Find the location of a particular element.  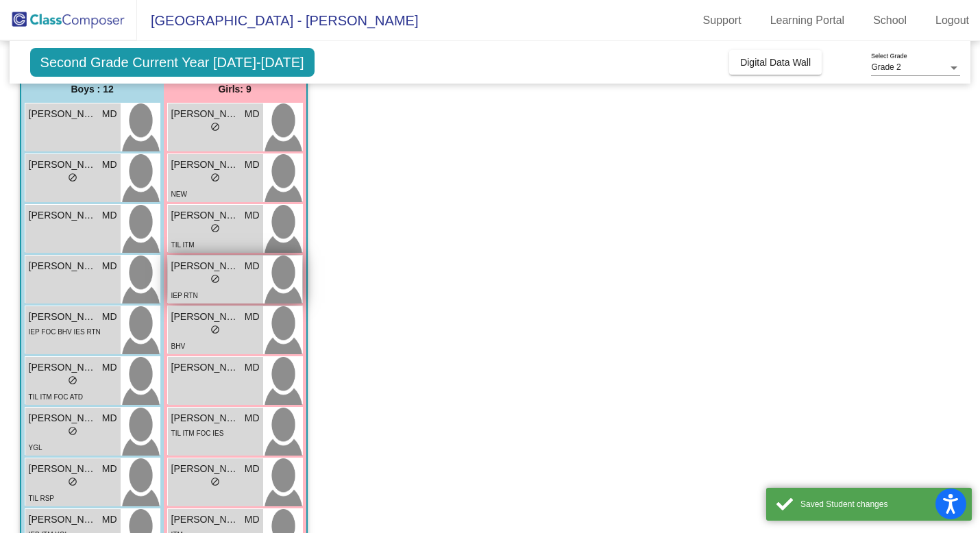

div: Saved Student changes is located at coordinates (881, 505).